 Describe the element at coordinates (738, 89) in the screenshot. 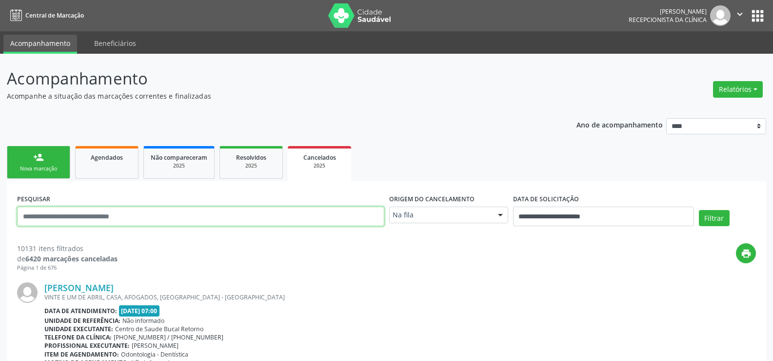

I see `button: Relatórios` at that location.